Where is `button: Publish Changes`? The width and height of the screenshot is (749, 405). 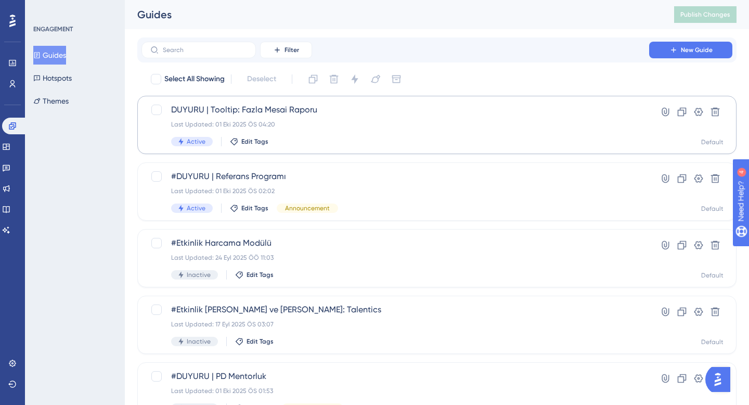 button: Publish Changes is located at coordinates (705, 15).